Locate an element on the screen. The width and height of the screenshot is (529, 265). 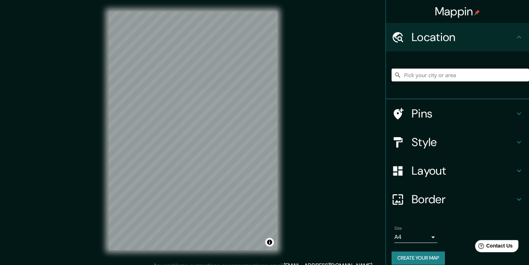
h4: Layout is located at coordinates (463, 171).